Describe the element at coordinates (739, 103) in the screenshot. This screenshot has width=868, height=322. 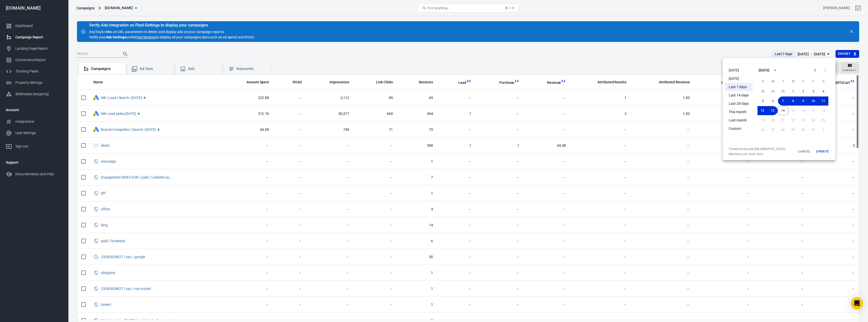
I see `li: Last 28 days` at that location.